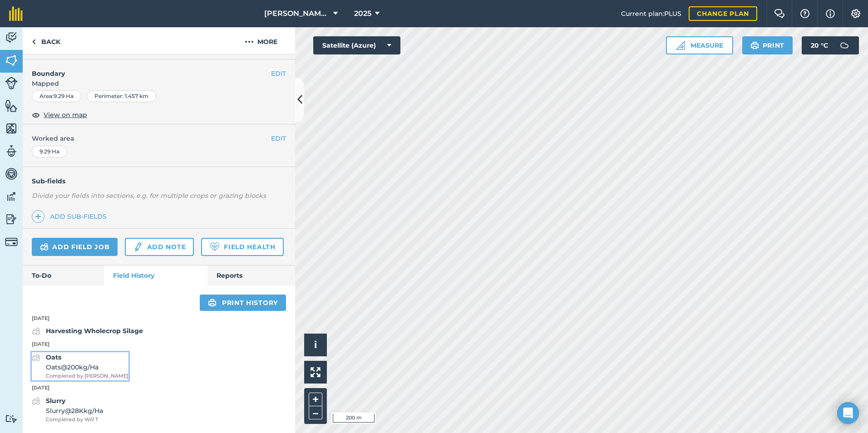 Image resolution: width=868 pixels, height=433 pixels. Describe the element at coordinates (74, 411) in the screenshot. I see `span: Slurry @ 28K kg / Ha` at that location.